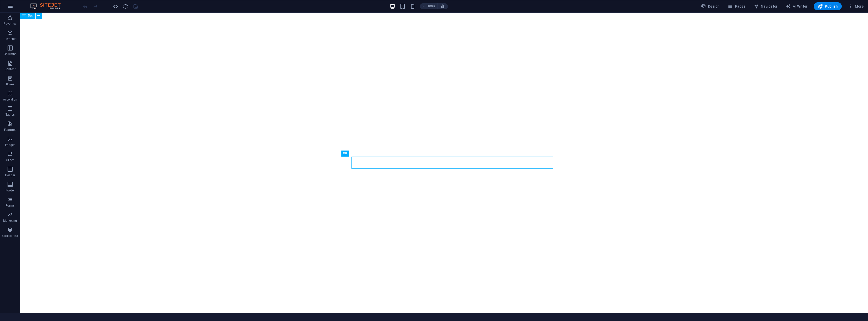  What do you see at coordinates (856, 6) in the screenshot?
I see `span: More` at bounding box center [856, 6].